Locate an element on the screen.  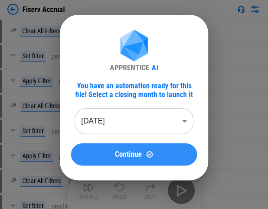
span: Continue is located at coordinates (128, 155).